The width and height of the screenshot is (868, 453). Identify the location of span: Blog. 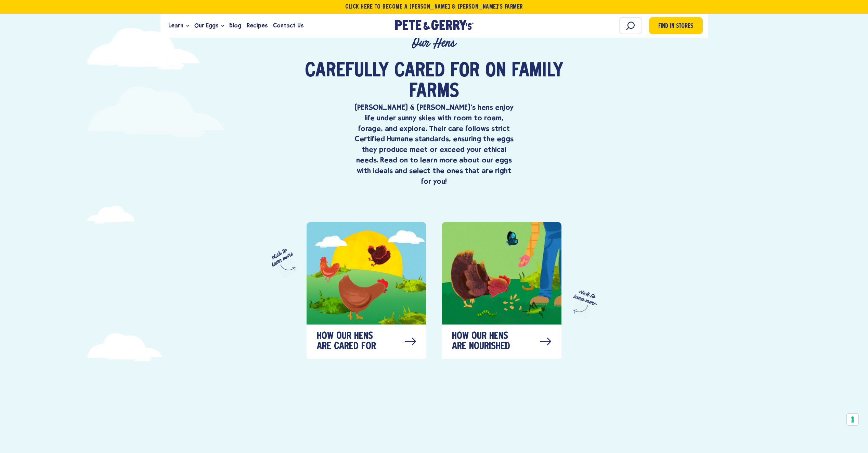
(235, 25).